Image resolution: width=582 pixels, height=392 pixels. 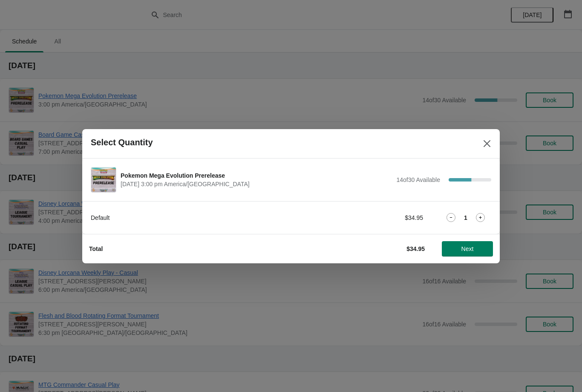 I want to click on div: $34.95, so click(x=384, y=217).